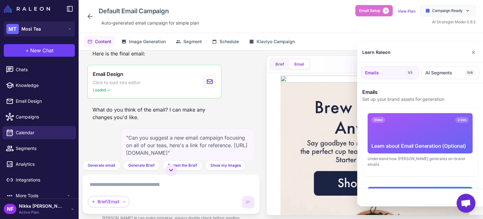 Image resolution: width=483 pixels, height=219 pixels. What do you see at coordinates (377, 52) in the screenshot?
I see `div: Learn Raleon` at bounding box center [377, 52].